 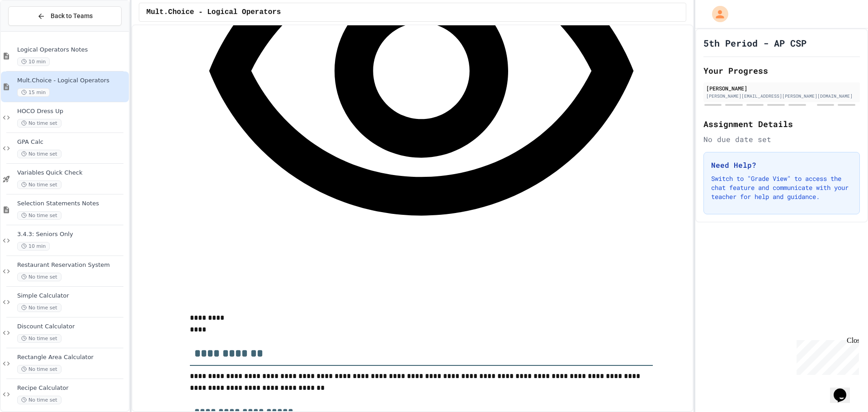 What do you see at coordinates (33, 31) in the screenshot?
I see `div: Chat with us now!Close` at bounding box center [33, 31].